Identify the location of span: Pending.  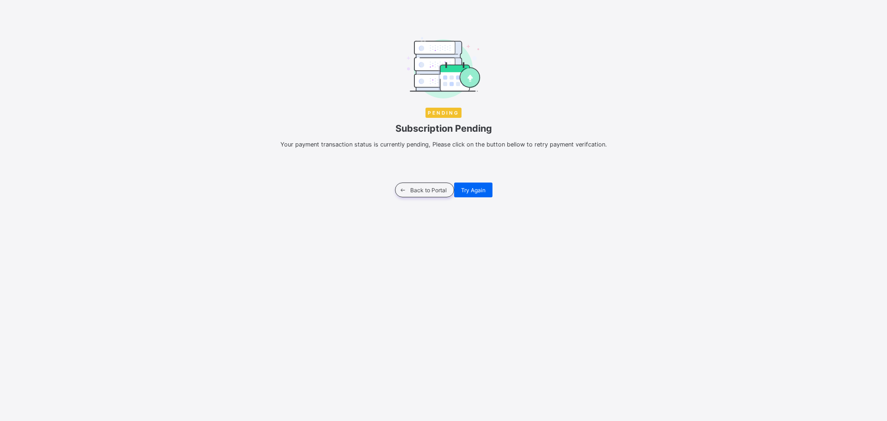
(443, 113).